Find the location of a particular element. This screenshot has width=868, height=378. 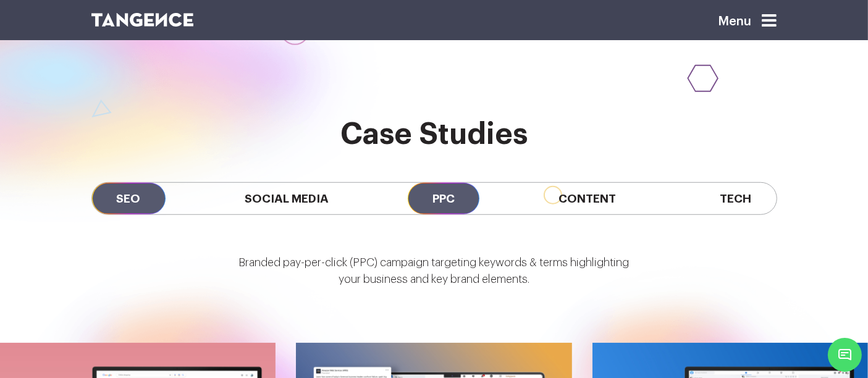

span: SEO is located at coordinates (128, 198).